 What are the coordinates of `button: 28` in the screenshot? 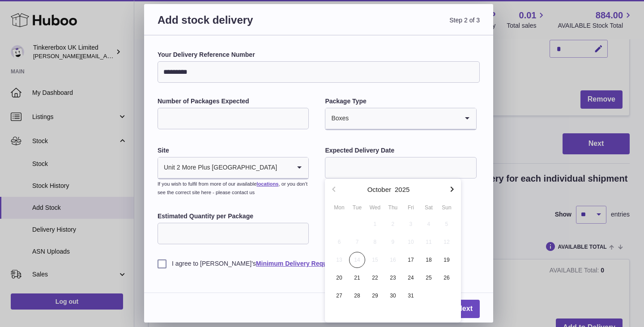 It's located at (357, 295).